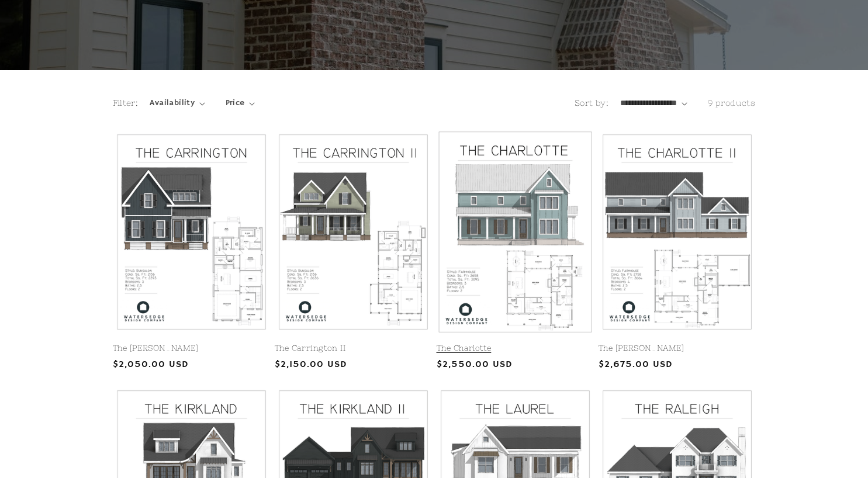  I want to click on a: The Charlotte, so click(515, 349).